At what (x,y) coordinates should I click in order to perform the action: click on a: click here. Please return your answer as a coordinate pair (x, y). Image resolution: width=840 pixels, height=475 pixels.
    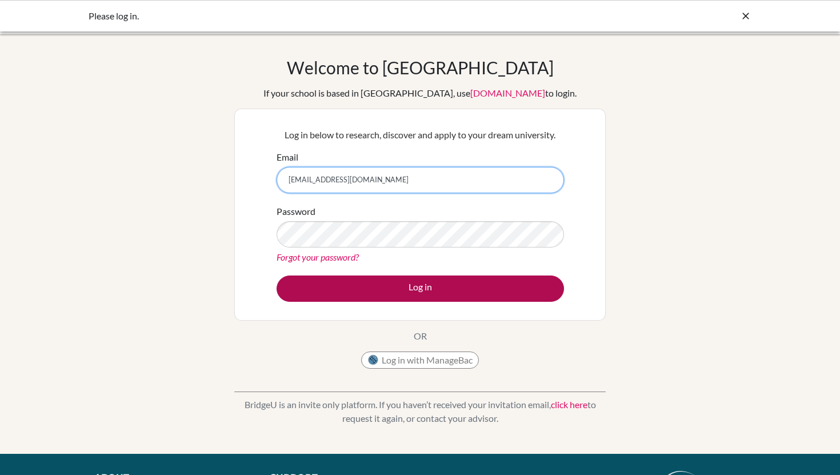
    Looking at the image, I should click on (569, 404).